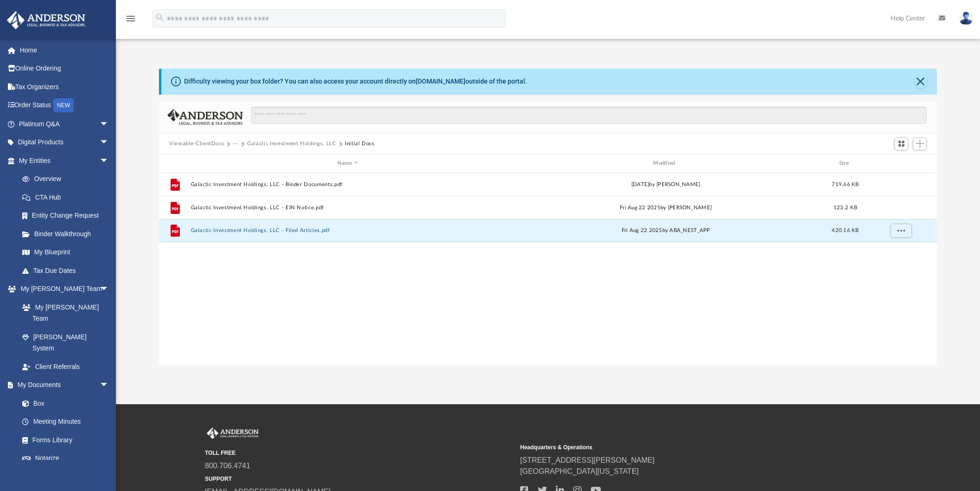  I want to click on div: Fri Aug 22 2025 by ABA_NEST_APP, so click(666, 231).